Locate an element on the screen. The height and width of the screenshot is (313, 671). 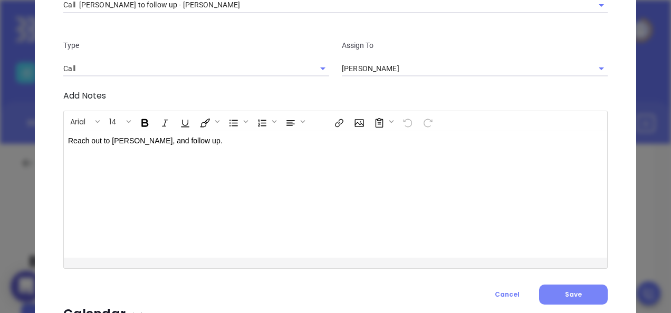
button: Arial is located at coordinates (79, 121).